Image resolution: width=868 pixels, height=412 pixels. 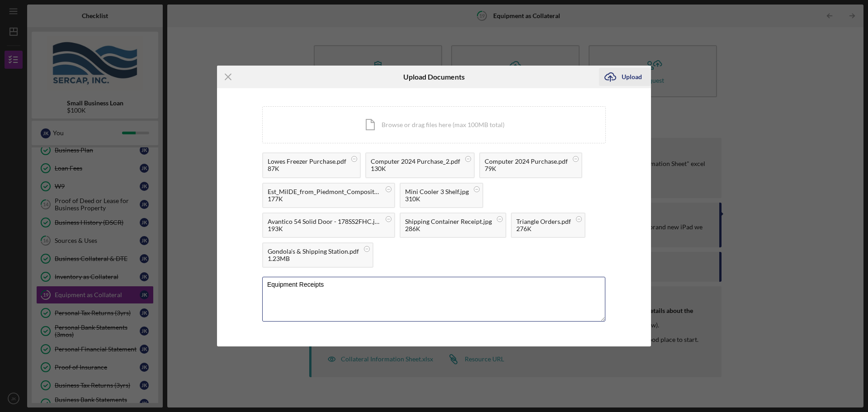 What do you see at coordinates (543, 222) in the screenshot?
I see `div: Triangle Orders.pdf` at bounding box center [543, 222].